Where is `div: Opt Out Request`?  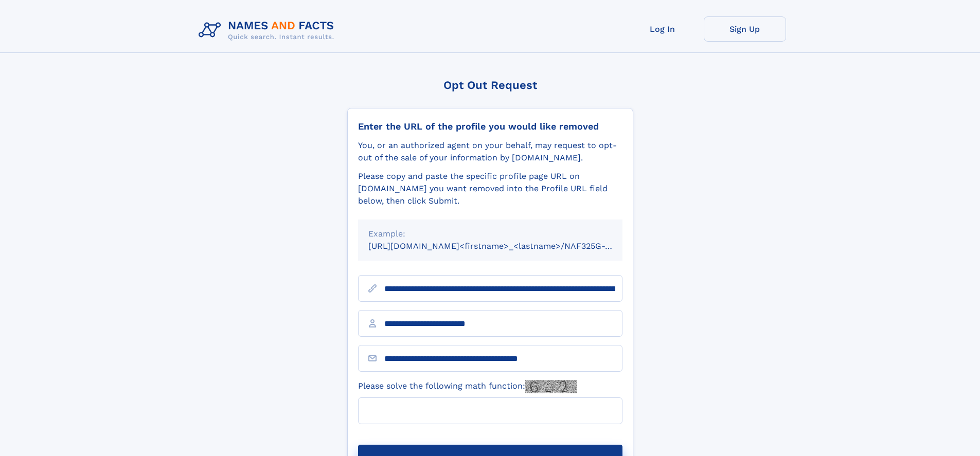
div: Opt Out Request is located at coordinates (490, 85).